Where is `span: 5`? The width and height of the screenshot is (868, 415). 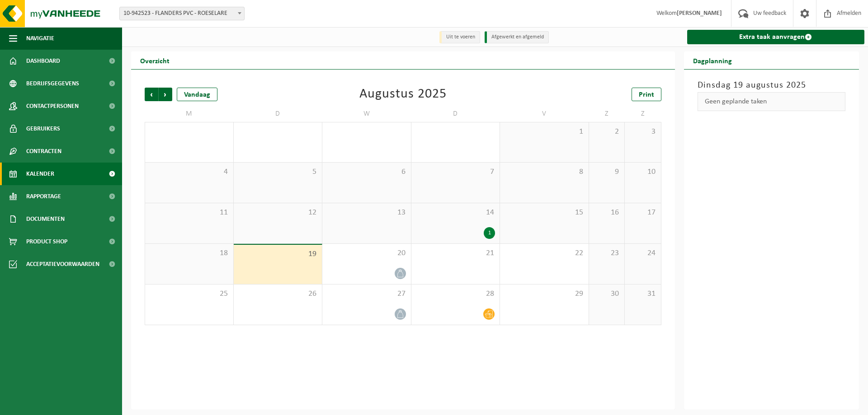 span: 5 is located at coordinates (278, 172).